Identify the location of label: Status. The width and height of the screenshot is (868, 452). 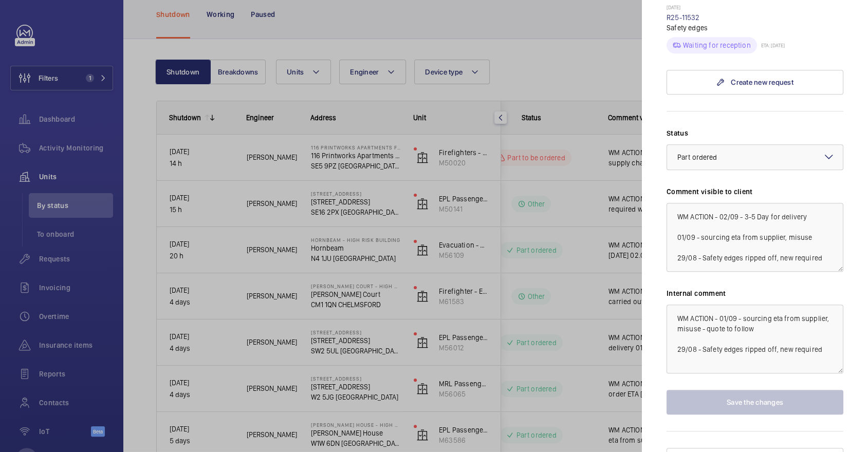
(755, 133).